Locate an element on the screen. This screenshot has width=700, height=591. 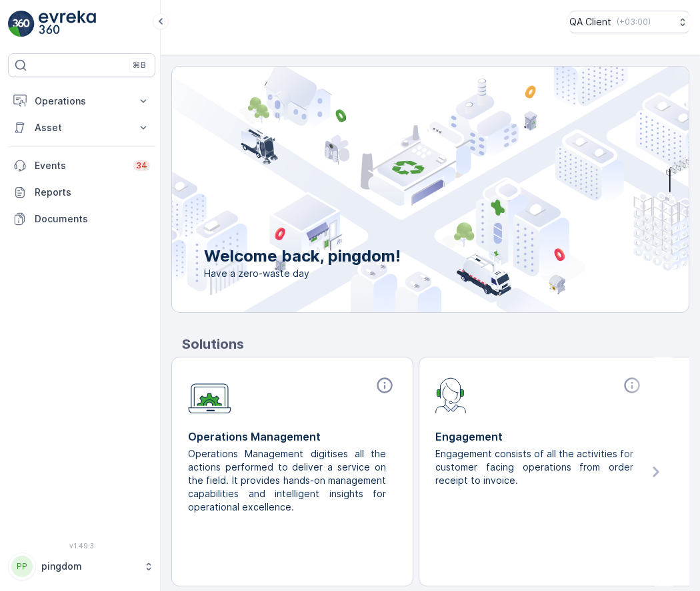
p: pingdom is located at coordinates (88, 567).